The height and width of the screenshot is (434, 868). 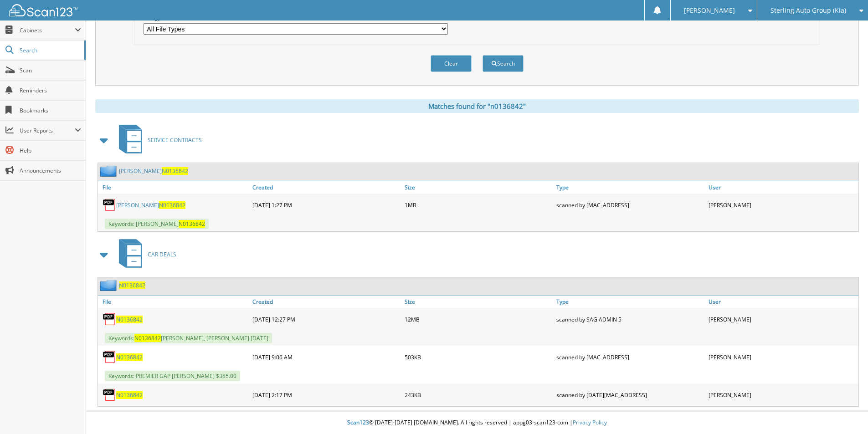 What do you see at coordinates (478, 319) in the screenshot?
I see `div: 12MB` at bounding box center [478, 319].